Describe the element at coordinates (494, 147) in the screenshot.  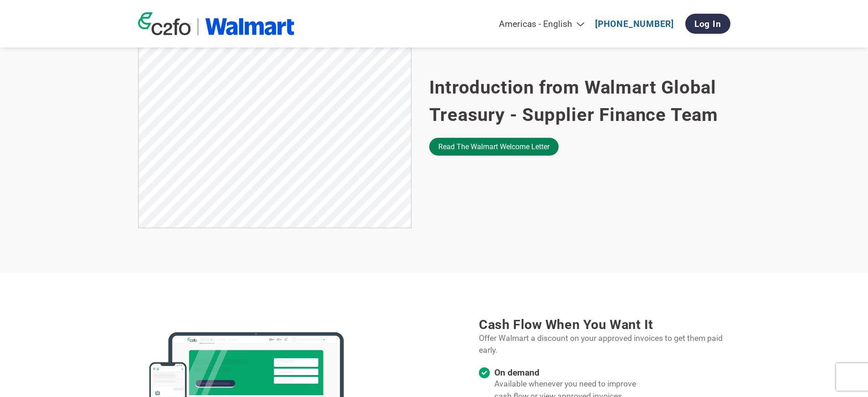
I see `a: Read the Walmart welcome letter` at that location.